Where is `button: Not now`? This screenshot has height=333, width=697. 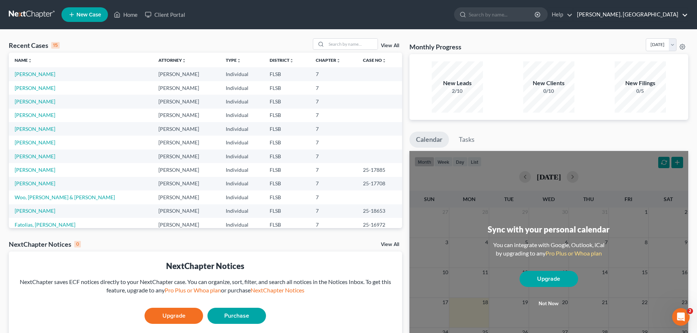
button: Not now is located at coordinates (549, 304).